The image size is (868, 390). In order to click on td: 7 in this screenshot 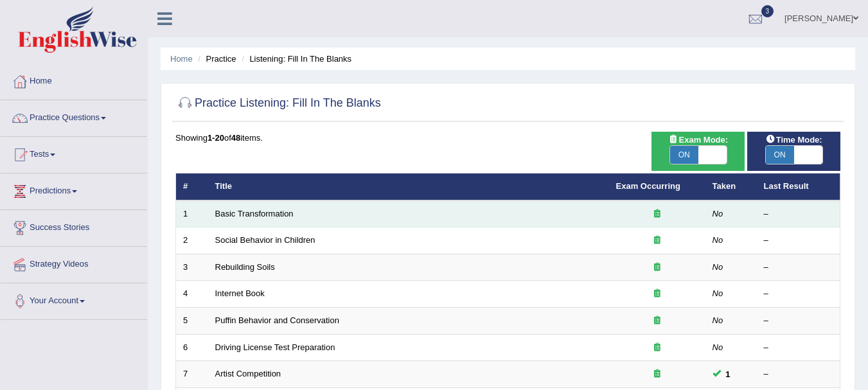, I will do `click(192, 375)`.